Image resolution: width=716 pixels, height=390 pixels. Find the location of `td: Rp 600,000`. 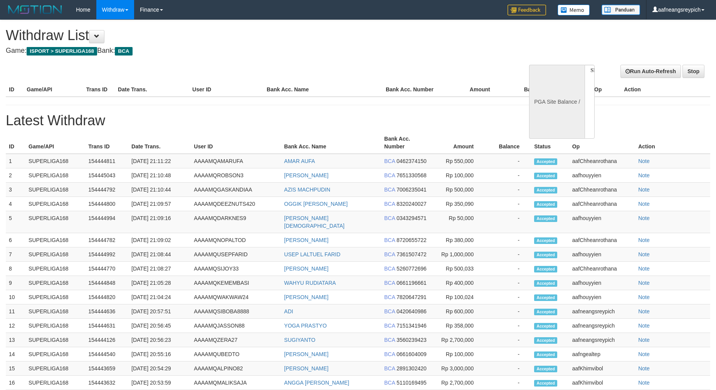

td: Rp 600,000 is located at coordinates (458, 312).